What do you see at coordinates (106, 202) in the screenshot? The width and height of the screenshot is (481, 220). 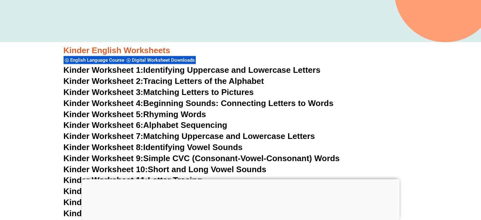 I see `span: Kinder Worksheet 13:` at bounding box center [106, 202].